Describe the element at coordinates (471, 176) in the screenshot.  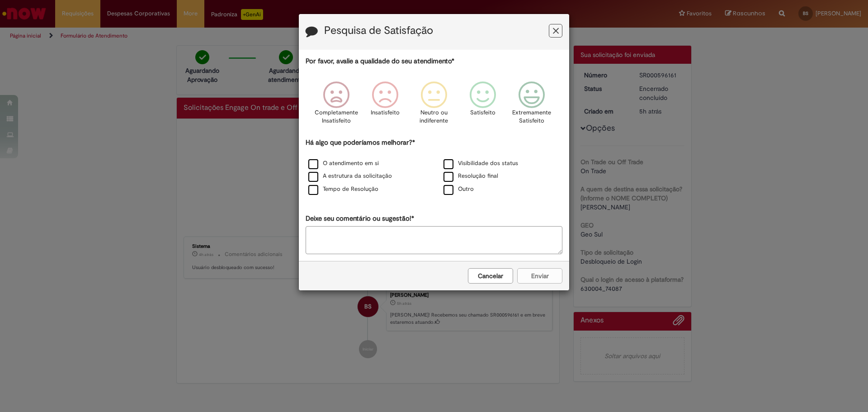
I see `label: Resolução final` at that location.